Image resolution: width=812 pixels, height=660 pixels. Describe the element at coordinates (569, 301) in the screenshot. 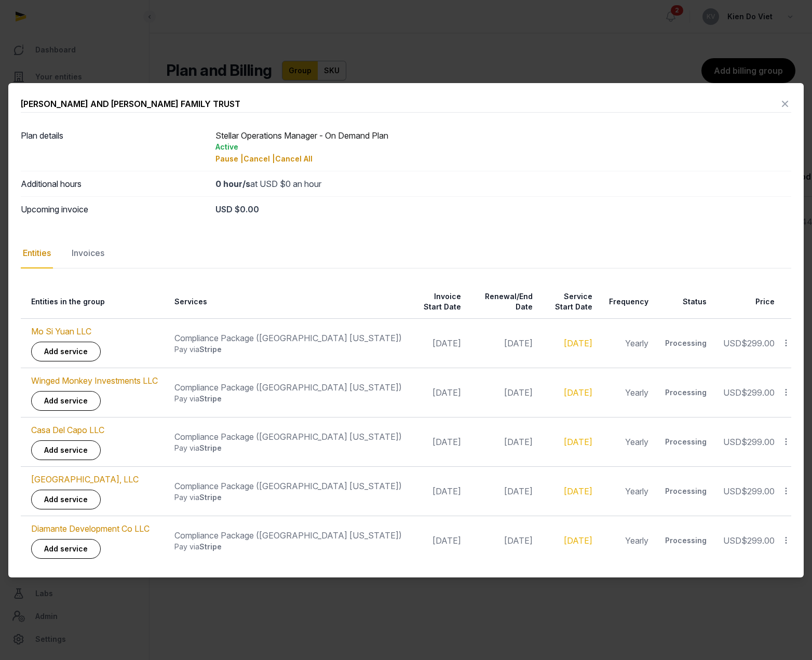

I see `th: Service Start Date` at that location.